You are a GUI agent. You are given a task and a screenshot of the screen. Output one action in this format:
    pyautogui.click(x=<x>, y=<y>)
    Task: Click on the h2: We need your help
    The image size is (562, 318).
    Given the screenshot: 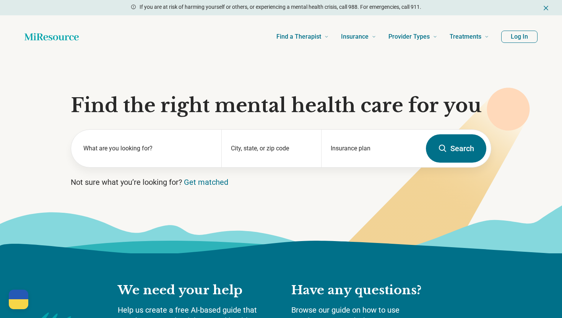 What is the action you would take?
    pyautogui.click(x=197, y=290)
    